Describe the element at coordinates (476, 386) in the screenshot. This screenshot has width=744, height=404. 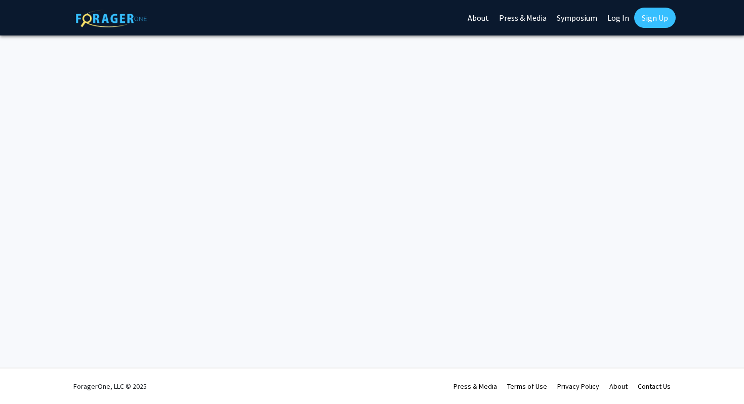
I see `a: Press & Media` at that location.